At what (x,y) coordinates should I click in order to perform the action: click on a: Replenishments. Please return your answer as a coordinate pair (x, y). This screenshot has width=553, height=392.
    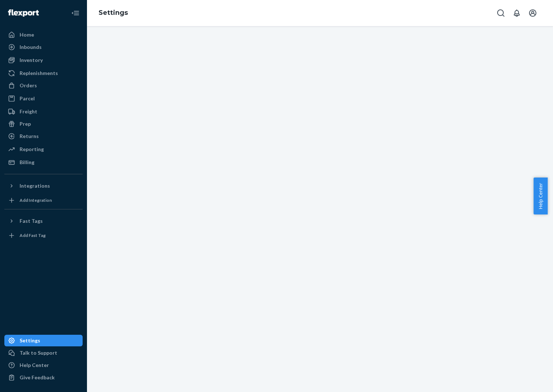
    Looking at the image, I should click on (43, 73).